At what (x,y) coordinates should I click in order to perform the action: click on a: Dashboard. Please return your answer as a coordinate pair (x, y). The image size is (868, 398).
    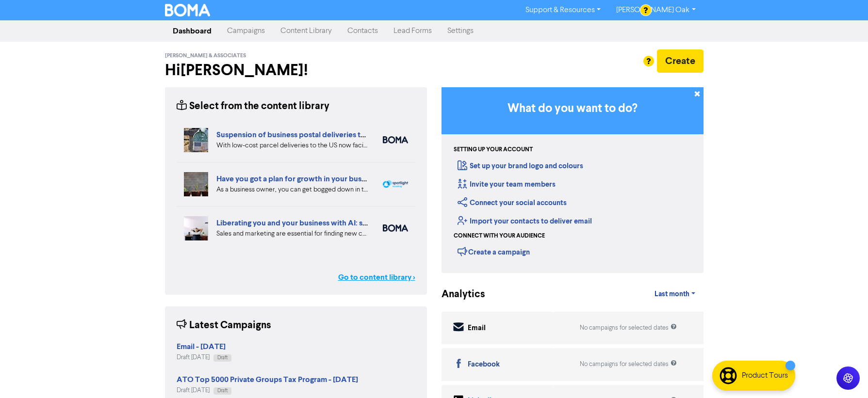
    Looking at the image, I should click on (192, 31).